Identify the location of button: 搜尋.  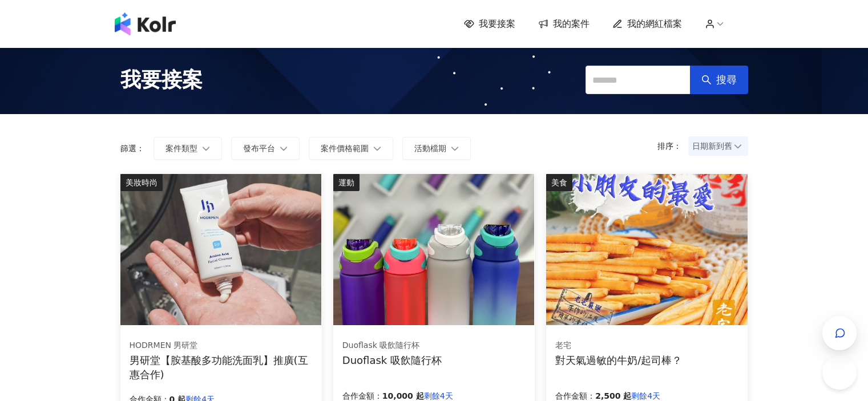
(719, 80).